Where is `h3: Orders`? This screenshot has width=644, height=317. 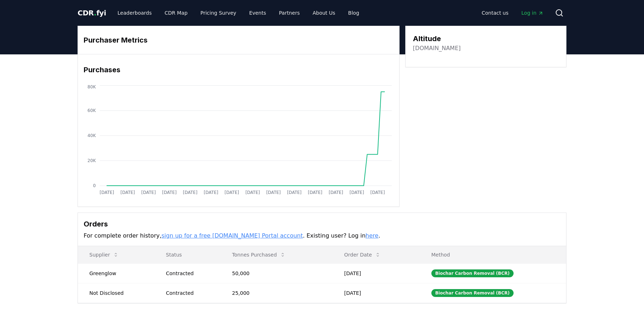 h3: Orders is located at coordinates (322, 224).